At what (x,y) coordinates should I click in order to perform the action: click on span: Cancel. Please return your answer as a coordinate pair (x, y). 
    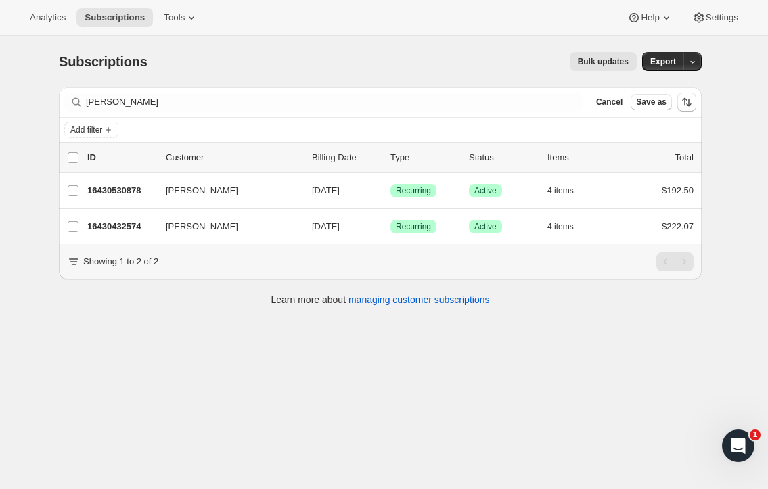
    Looking at the image, I should click on (609, 102).